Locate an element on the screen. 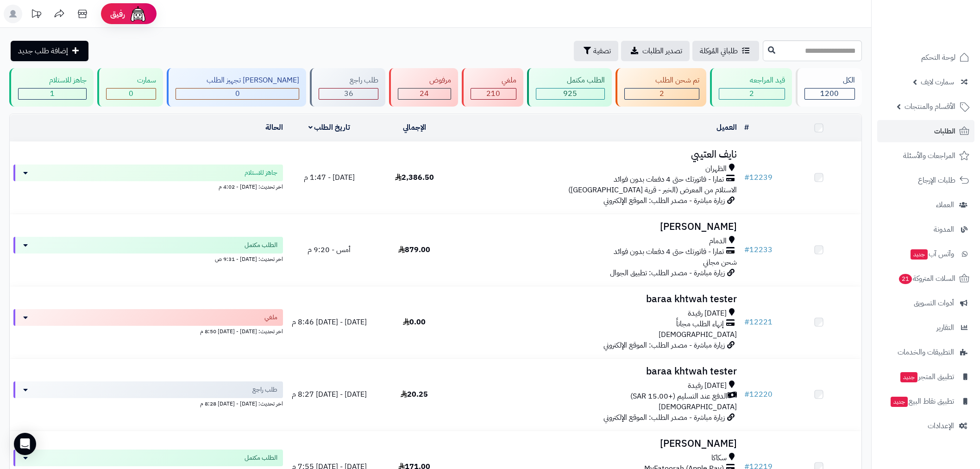  span: لوحة التحكم is located at coordinates (939, 57).